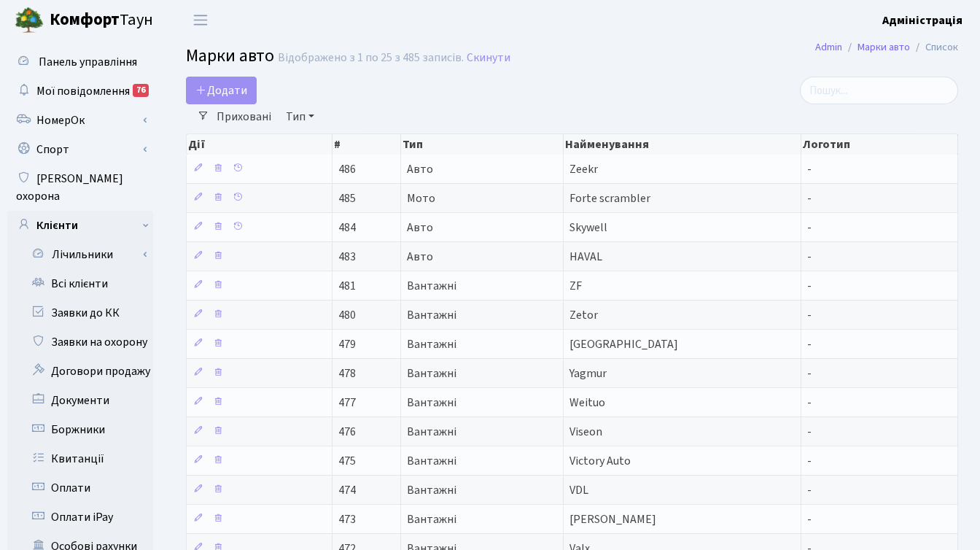 Image resolution: width=980 pixels, height=550 pixels. What do you see at coordinates (587, 403) in the screenshot?
I see `span: Weituo` at bounding box center [587, 403].